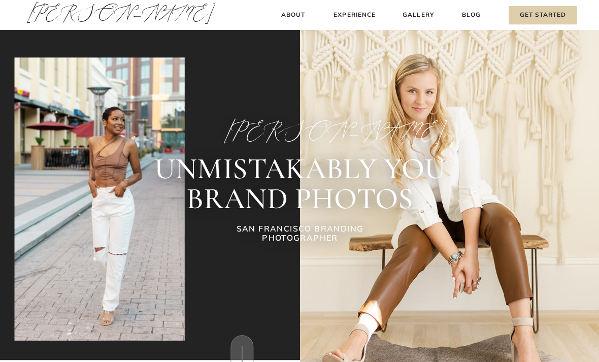 Image resolution: width=599 pixels, height=362 pixels. Describe the element at coordinates (293, 15) in the screenshot. I see `h3: About` at that location.